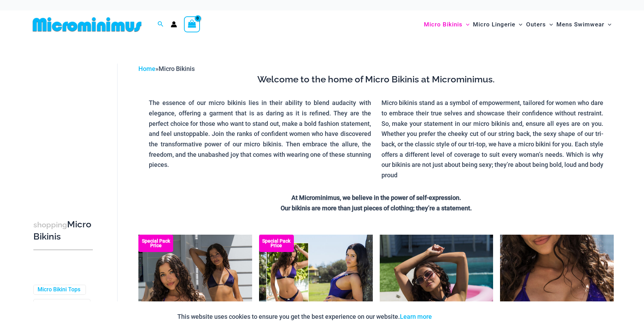 The image size is (644, 332). Describe the element at coordinates (539, 24) in the screenshot. I see `a: OutersMenu ToggleMenu Toggle` at that location.